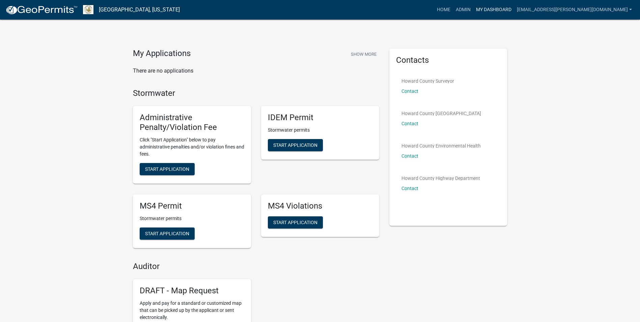 The height and width of the screenshot is (322, 640). I want to click on h5: MS4 Violations, so click(320, 206).